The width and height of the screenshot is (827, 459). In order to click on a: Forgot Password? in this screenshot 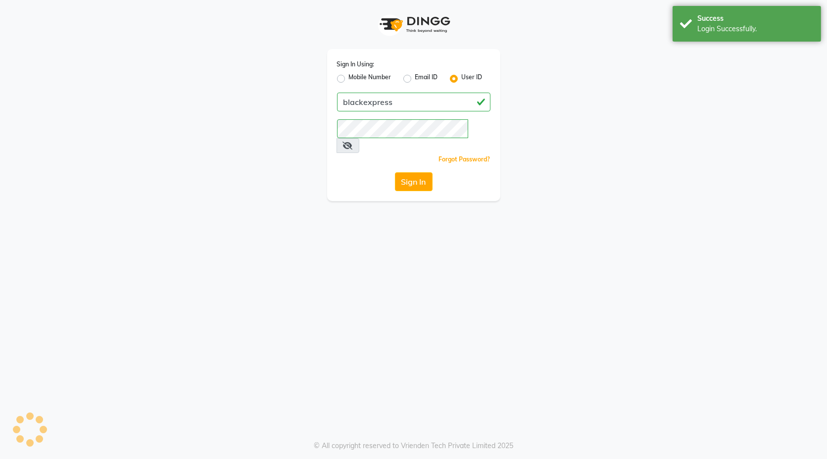, I will do `click(465, 159)`.